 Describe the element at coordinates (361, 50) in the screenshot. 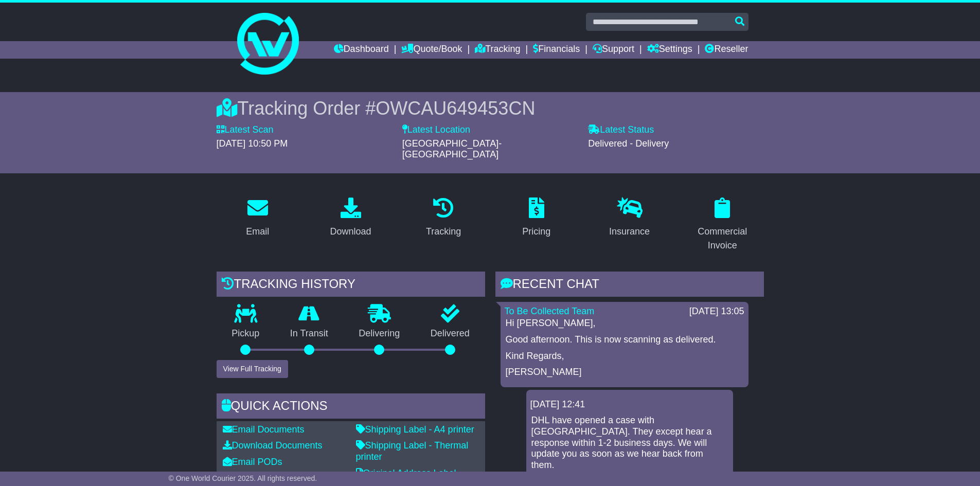

I see `a: Dashboard` at that location.